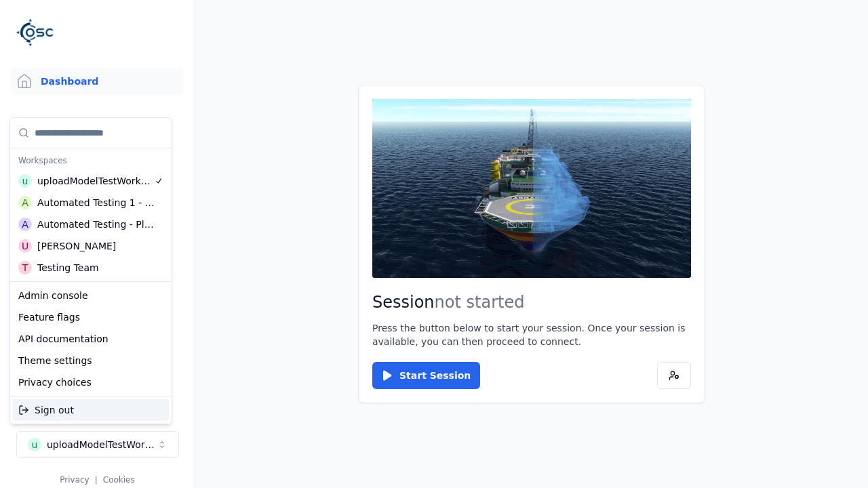 Image resolution: width=868 pixels, height=488 pixels. What do you see at coordinates (96, 203) in the screenshot?
I see `div: Automated Testing 1 - Playwright` at bounding box center [96, 203].